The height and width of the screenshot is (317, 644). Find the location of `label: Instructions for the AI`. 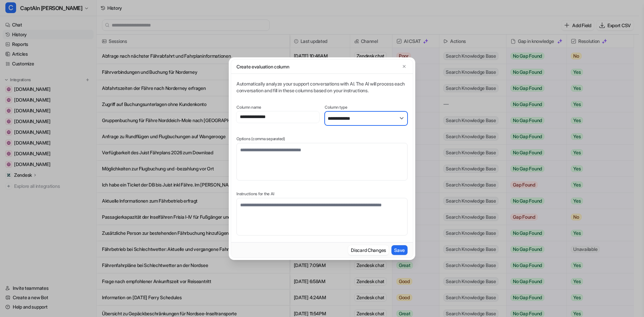

label: Instructions for the AI is located at coordinates (322, 194).